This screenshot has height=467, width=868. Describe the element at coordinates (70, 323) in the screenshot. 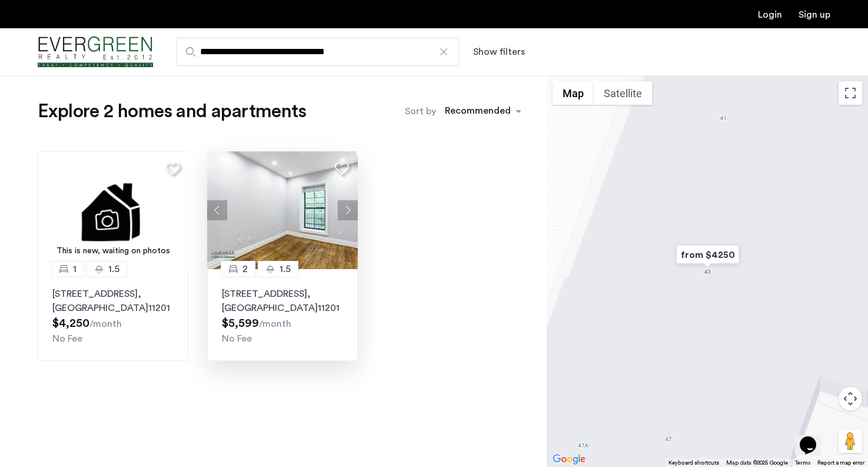

I see `span: $4,250` at that location.